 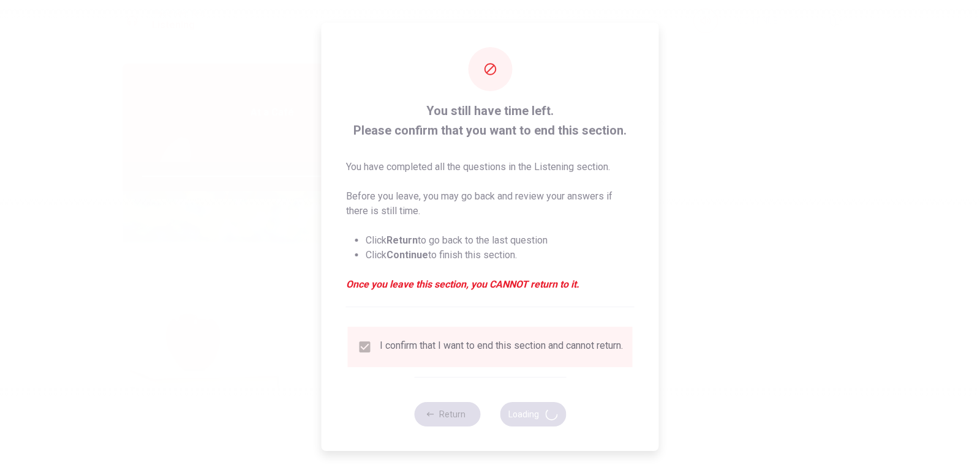 What do you see at coordinates (407, 255) in the screenshot?
I see `strong: Continue` at bounding box center [407, 255].